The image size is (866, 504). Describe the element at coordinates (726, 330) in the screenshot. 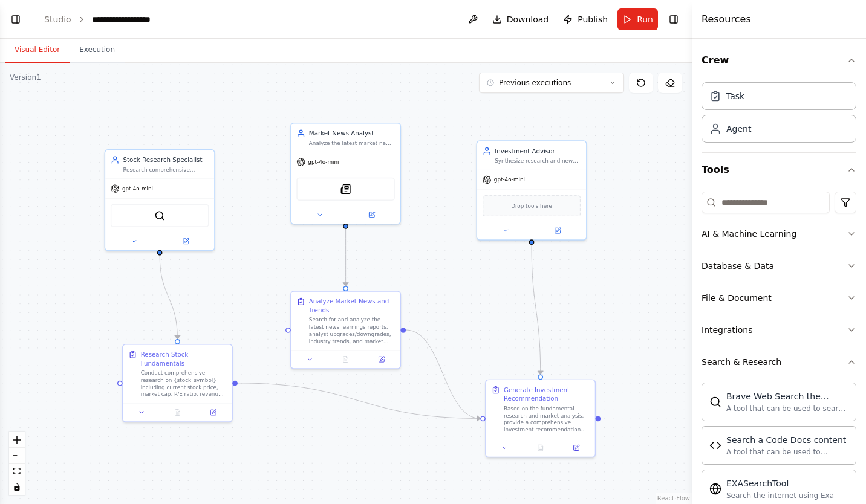

I see `div: Integrations` at that location.